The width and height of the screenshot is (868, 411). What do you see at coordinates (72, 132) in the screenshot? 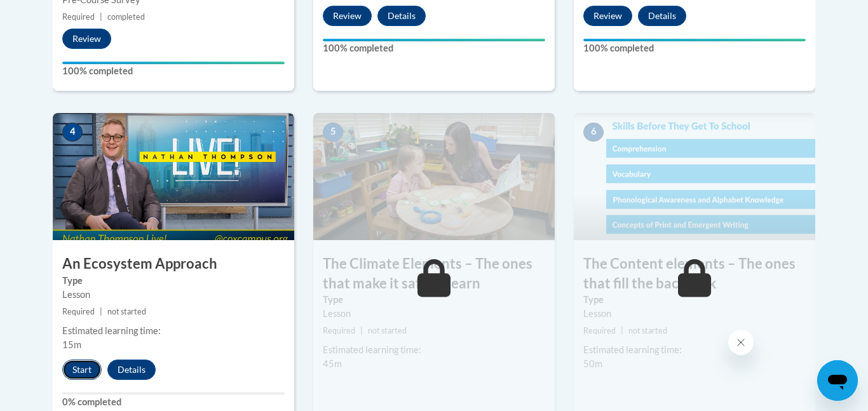
I see `span: 4` at bounding box center [72, 132].